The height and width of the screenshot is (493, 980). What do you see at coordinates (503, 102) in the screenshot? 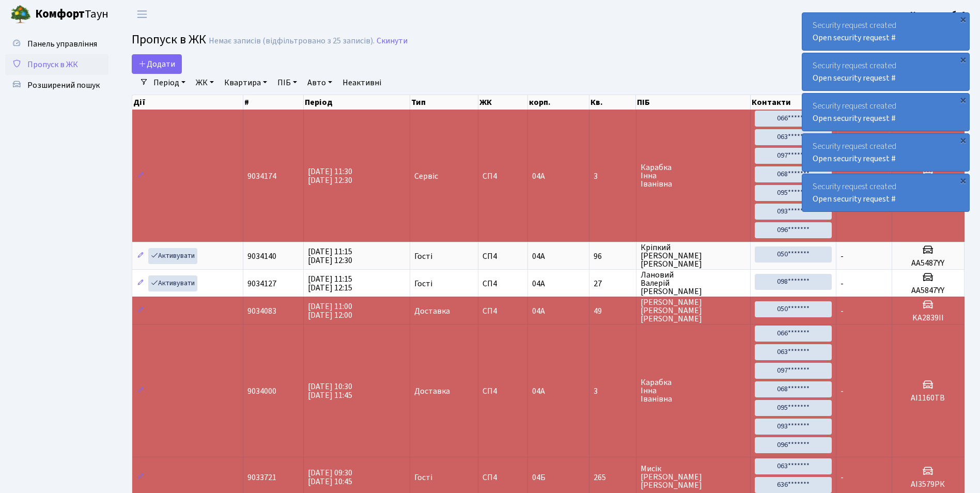
I see `th: ЖК` at bounding box center [503, 102].